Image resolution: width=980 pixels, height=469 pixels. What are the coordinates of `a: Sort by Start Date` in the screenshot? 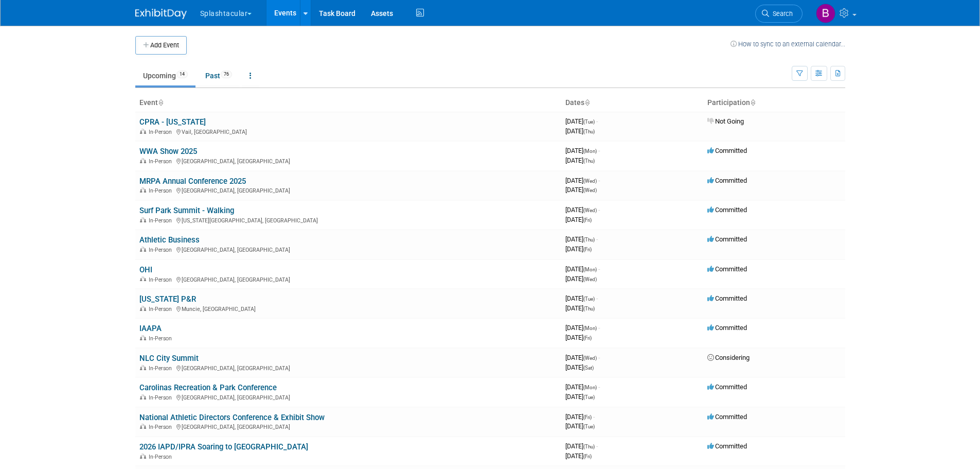 It's located at (587, 102).